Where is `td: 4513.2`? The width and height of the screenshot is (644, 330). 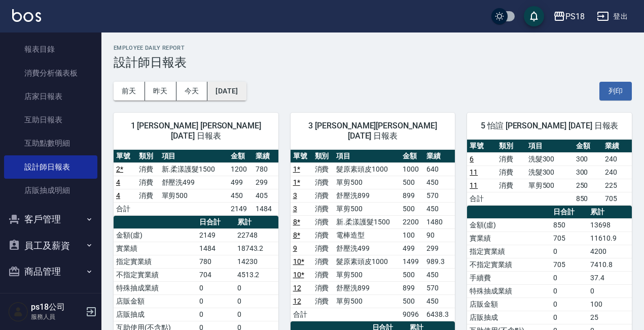
td: 4513.2 is located at coordinates (256, 275).